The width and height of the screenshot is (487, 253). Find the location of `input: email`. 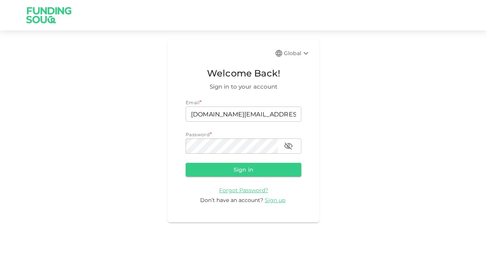

input: email is located at coordinates (244, 114).